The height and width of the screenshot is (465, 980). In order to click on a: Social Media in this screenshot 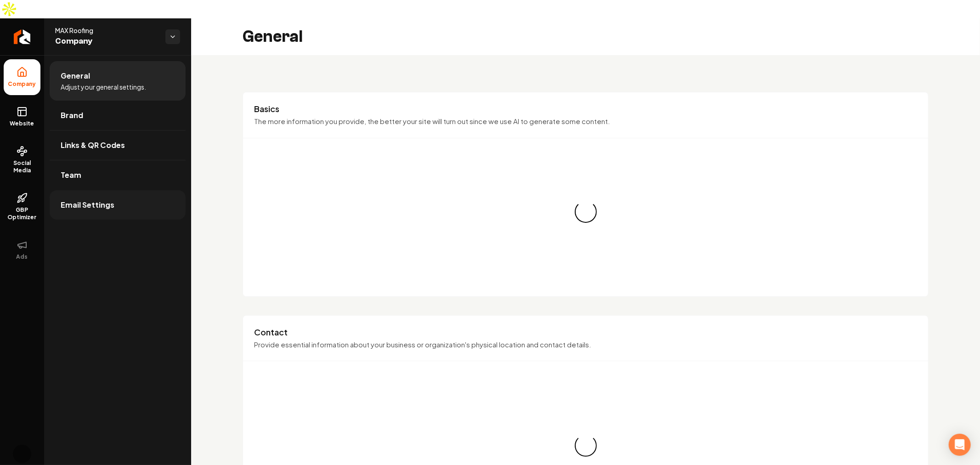, I will do `click(23, 160)`.